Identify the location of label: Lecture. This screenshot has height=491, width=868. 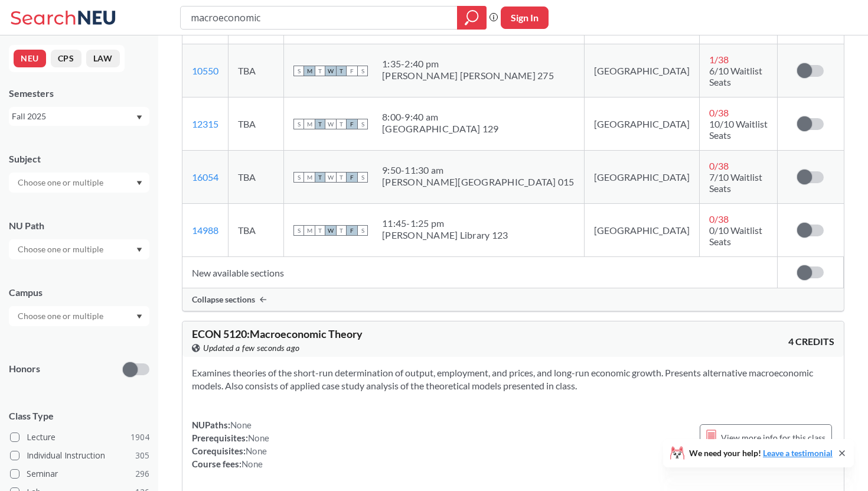
(80, 437).